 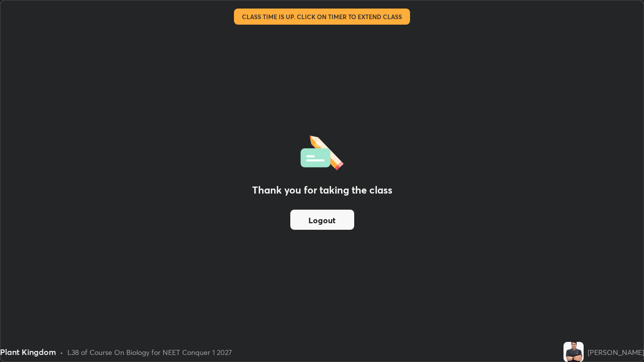 I want to click on h2: Thank you for taking the class, so click(x=322, y=190).